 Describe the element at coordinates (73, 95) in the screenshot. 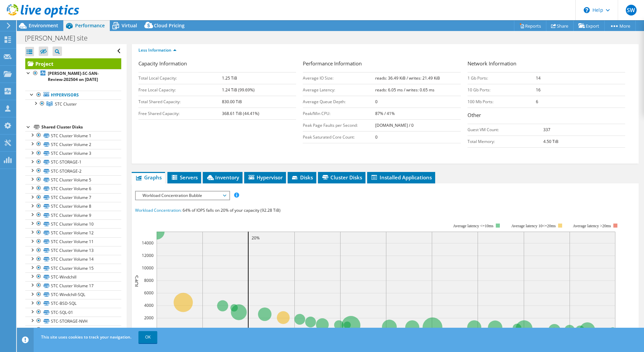

I see `a: Hypervisors` at that location.